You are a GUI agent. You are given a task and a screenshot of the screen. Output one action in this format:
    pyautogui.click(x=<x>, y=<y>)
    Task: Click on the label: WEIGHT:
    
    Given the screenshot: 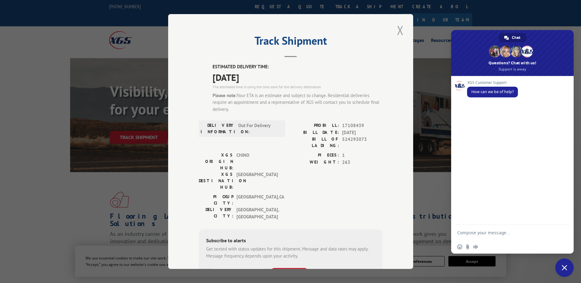 What is the action you would take?
    pyautogui.click(x=315, y=162)
    